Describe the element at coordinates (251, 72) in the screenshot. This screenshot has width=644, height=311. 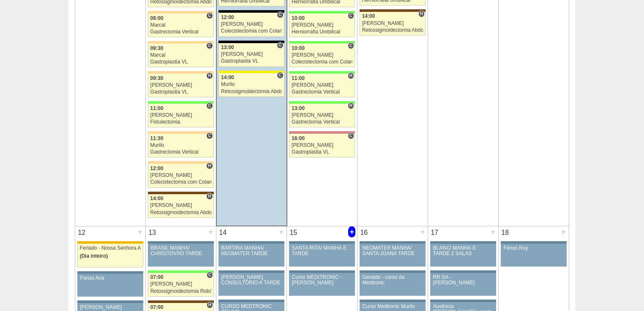
I see `div: Key: Santa Rita` at that location.